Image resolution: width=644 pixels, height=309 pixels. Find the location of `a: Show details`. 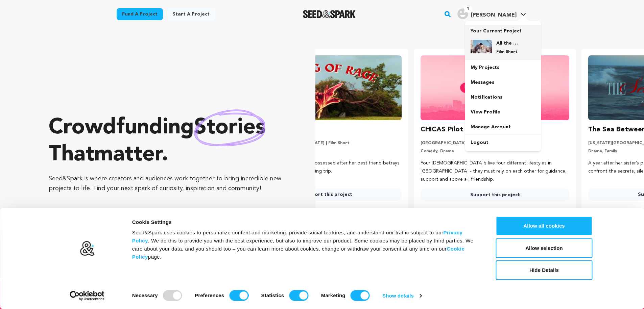

a: Show details is located at coordinates (402, 296).